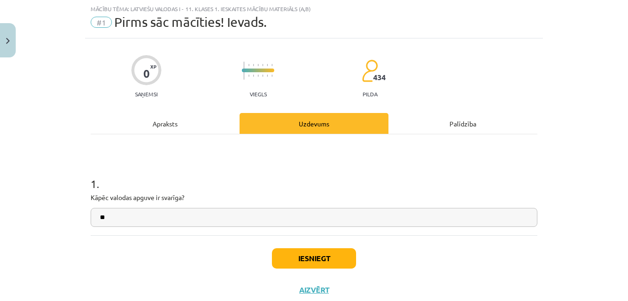  Describe the element at coordinates (314, 9) in the screenshot. I see `div: Mācību tēma: Latviešu valodas i - 11. klases 1. ieskaites mācību materiāls (a,b)` at that location.